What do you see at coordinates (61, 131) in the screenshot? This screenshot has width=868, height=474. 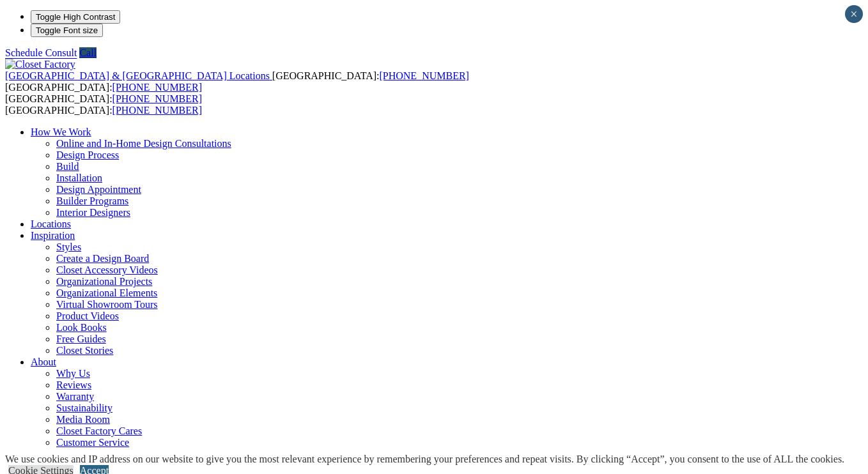 I see `a: How We Work` at bounding box center [61, 131].